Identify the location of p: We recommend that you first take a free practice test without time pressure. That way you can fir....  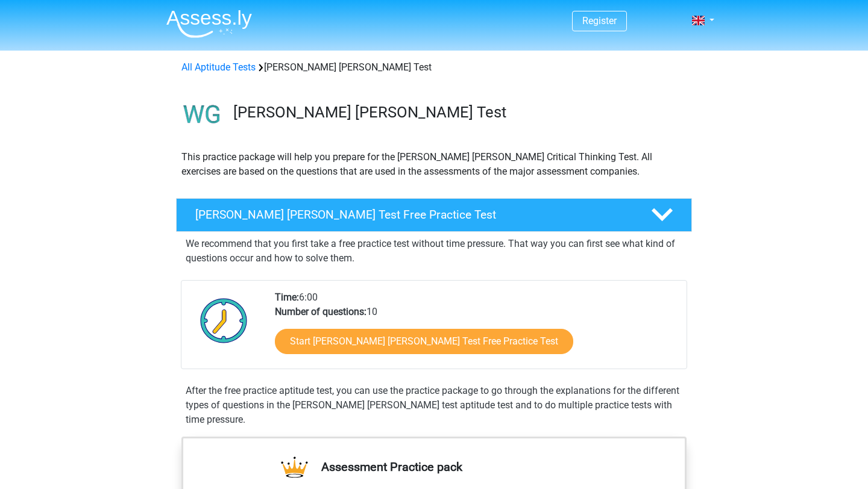
(434, 251).